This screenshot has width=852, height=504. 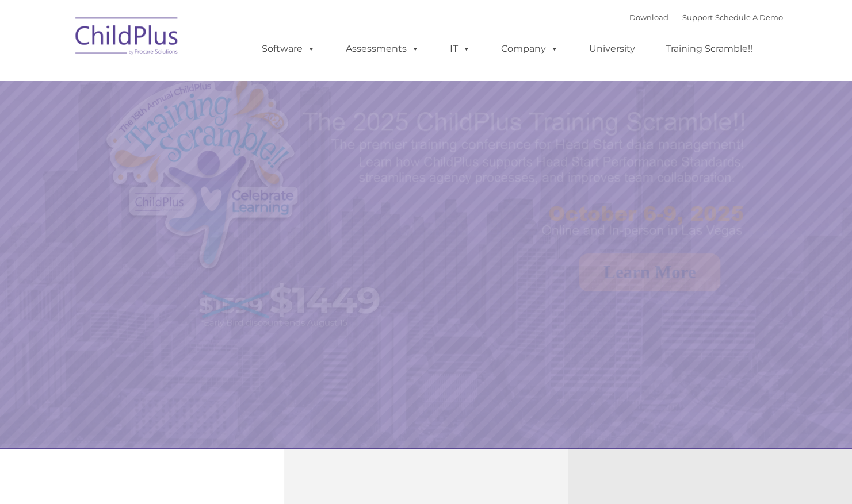 I want to click on a: Software, so click(x=288, y=49).